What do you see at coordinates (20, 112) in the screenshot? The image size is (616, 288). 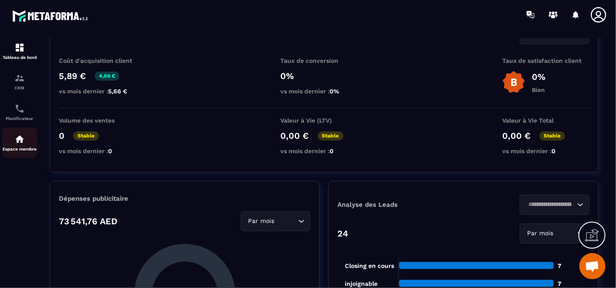 I see `a: schedulerschedulerPlanificateur` at bounding box center [20, 112].